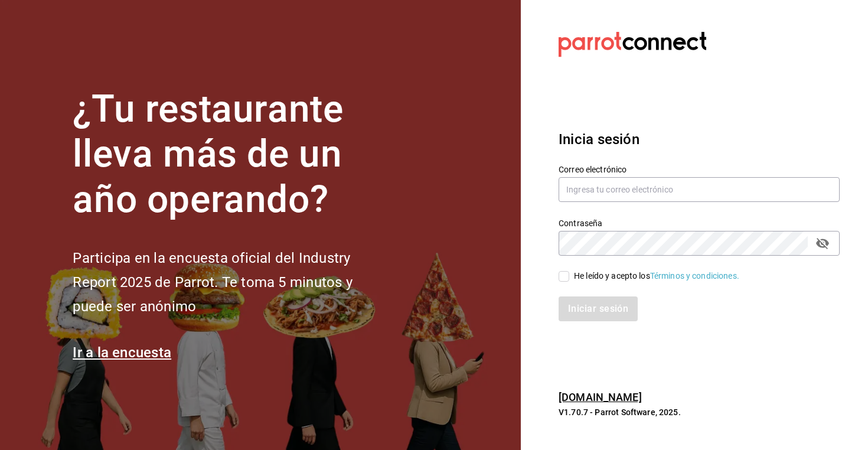 This screenshot has width=868, height=450. What do you see at coordinates (699, 189) in the screenshot?
I see `input: Ingresa tu correo electrónico` at bounding box center [699, 189].